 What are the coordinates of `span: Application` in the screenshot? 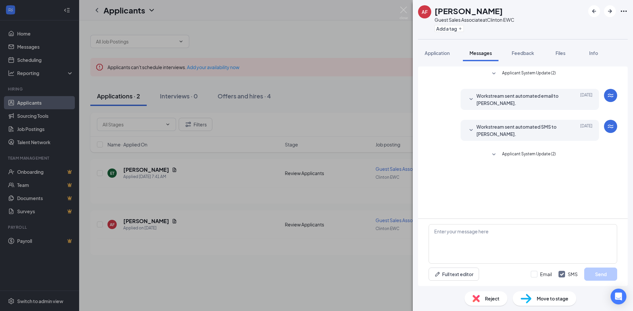 It's located at (437, 53).